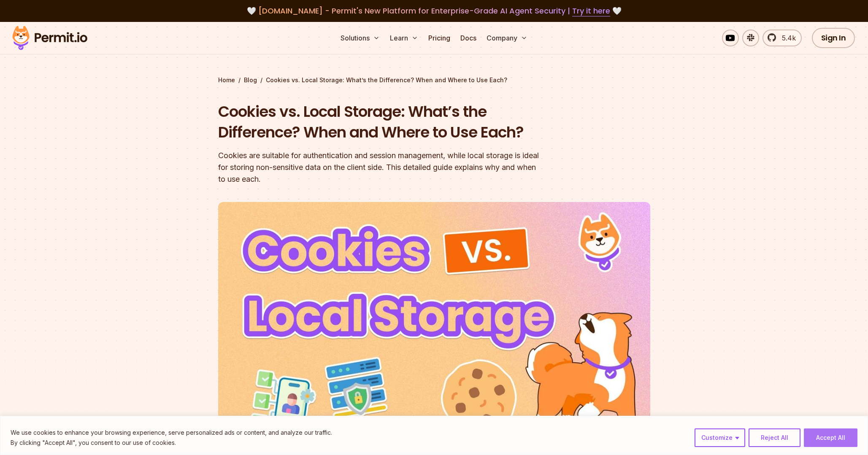 The image size is (868, 455). Describe the element at coordinates (171, 443) in the screenshot. I see `p: By clicking "Accept All", you consent to our use of cookies.` at that location.